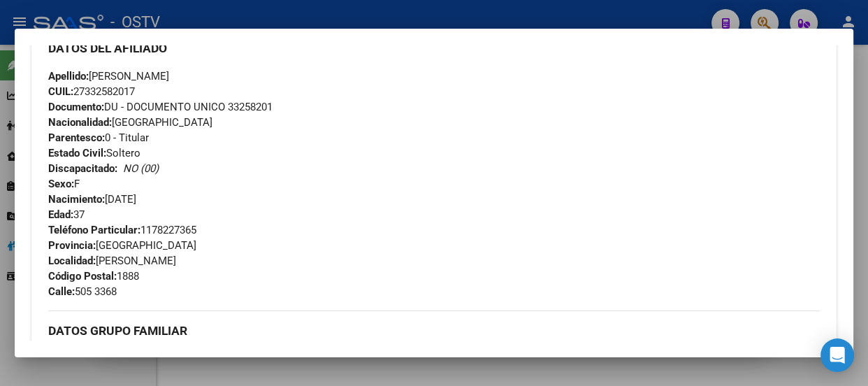 This screenshot has height=386, width=868. What do you see at coordinates (68, 76) in the screenshot?
I see `strong: Apellido:` at bounding box center [68, 76].